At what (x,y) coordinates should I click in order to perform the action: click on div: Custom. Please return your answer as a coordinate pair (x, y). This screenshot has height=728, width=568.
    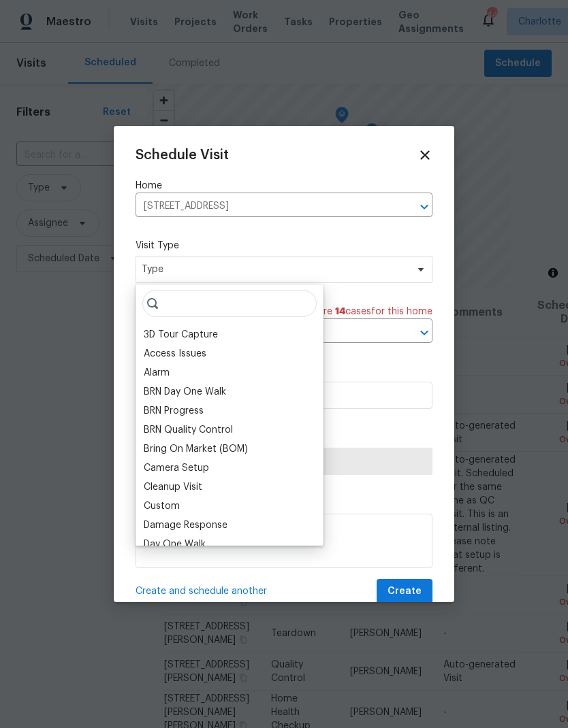
    Looking at the image, I should click on (161, 506).